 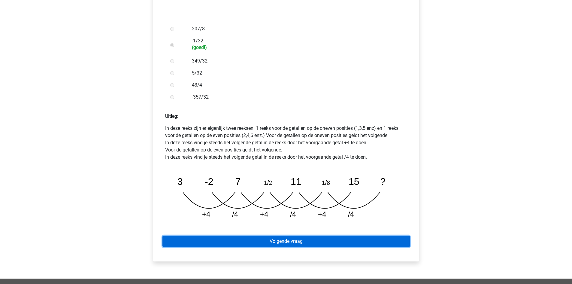 What do you see at coordinates (296, 61) in the screenshot?
I see `label: 349/32` at bounding box center [296, 61].